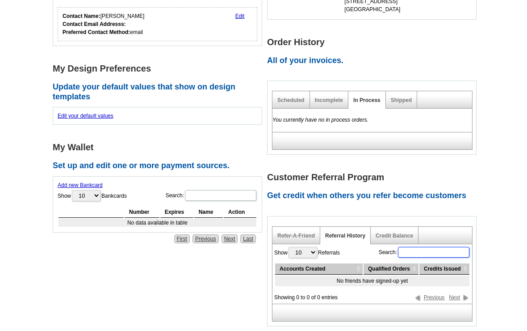 This screenshot has height=331, width=527. I want to click on h1: My Design Preferences, so click(160, 71).